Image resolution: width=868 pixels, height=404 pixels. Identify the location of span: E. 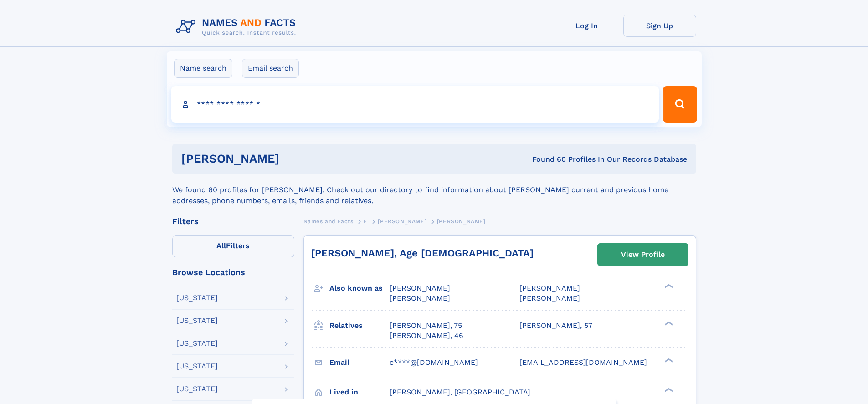
(366, 221).